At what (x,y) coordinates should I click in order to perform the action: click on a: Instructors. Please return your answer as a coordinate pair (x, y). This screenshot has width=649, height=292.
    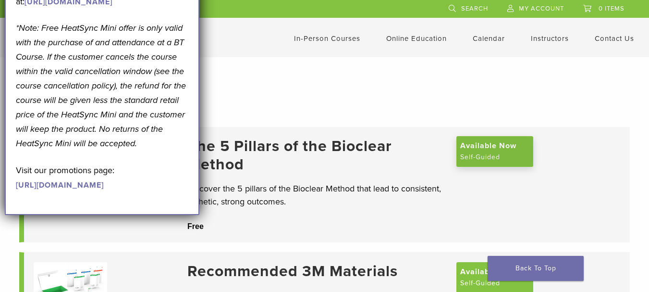
    Looking at the image, I should click on (549, 38).